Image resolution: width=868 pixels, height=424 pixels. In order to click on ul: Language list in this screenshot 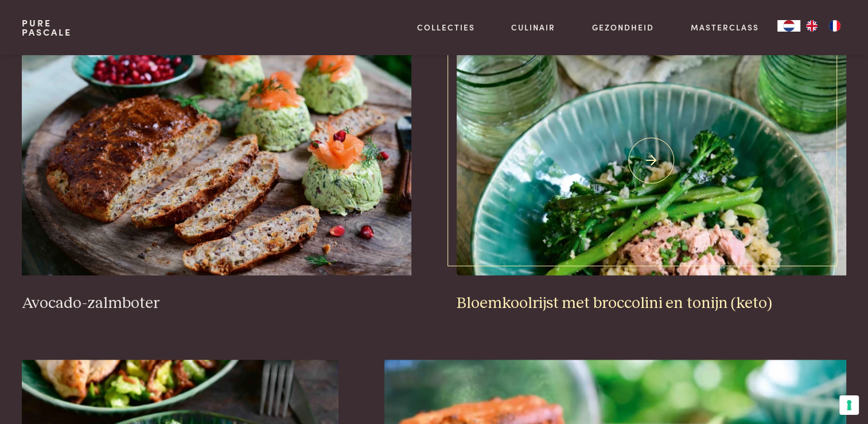, I will do `click(823, 26)`.